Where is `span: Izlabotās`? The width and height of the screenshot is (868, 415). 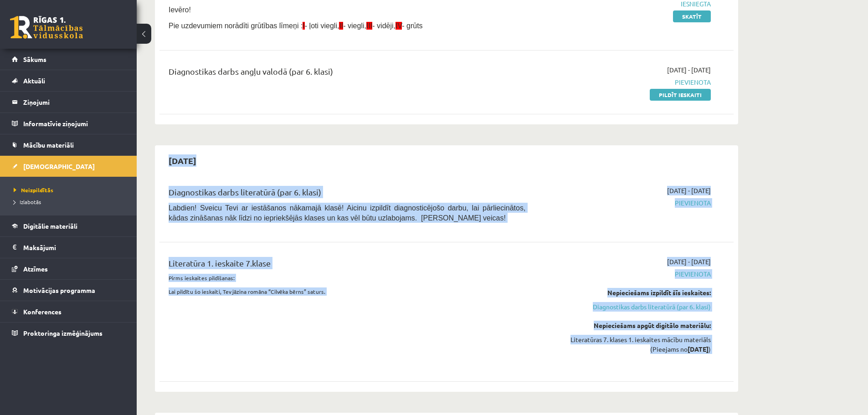
span: Izlabotās is located at coordinates (27, 202).